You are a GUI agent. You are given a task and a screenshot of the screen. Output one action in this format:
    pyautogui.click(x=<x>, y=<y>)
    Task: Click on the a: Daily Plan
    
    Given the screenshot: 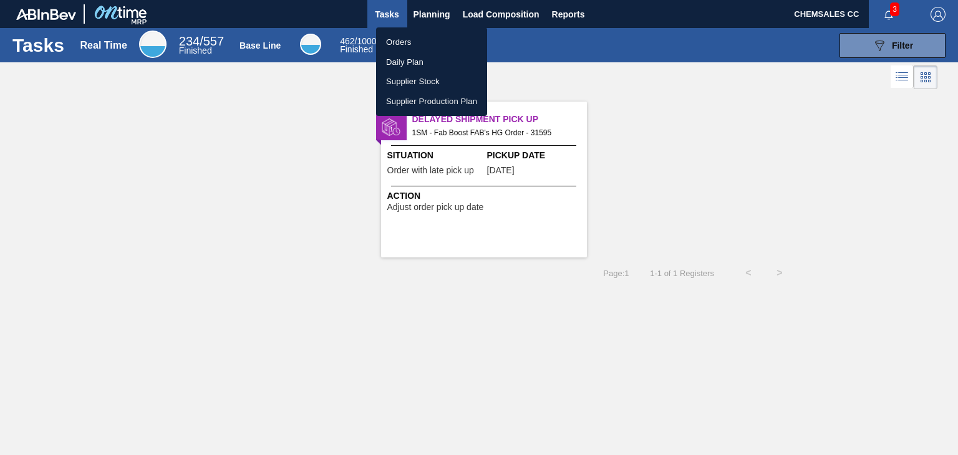 What is the action you would take?
    pyautogui.click(x=432, y=62)
    